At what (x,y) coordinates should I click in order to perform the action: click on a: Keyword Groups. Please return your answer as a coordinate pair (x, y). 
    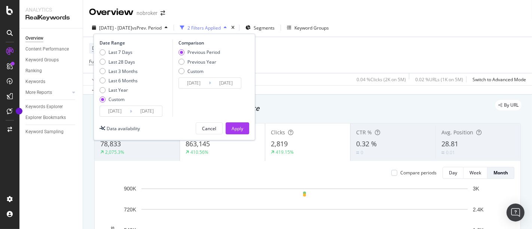
    Looking at the image, I should click on (51, 60).